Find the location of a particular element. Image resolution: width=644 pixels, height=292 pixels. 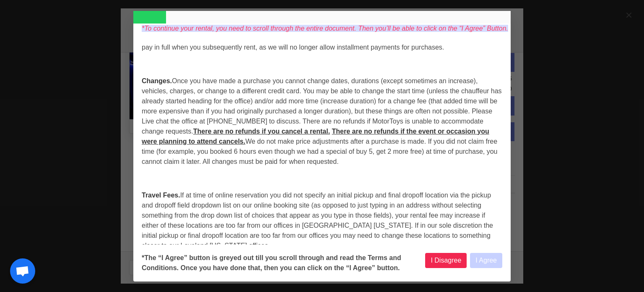

b: *The “I Agree” button is greyed out till you scroll through and read the Terms and Conditions. On... is located at coordinates (283, 263).